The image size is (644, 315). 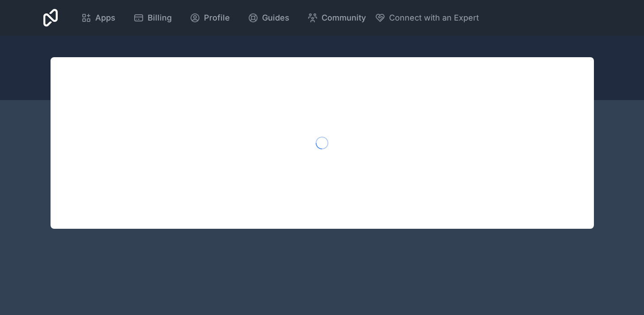 What do you see at coordinates (98, 18) in the screenshot?
I see `a: Apps` at bounding box center [98, 18].